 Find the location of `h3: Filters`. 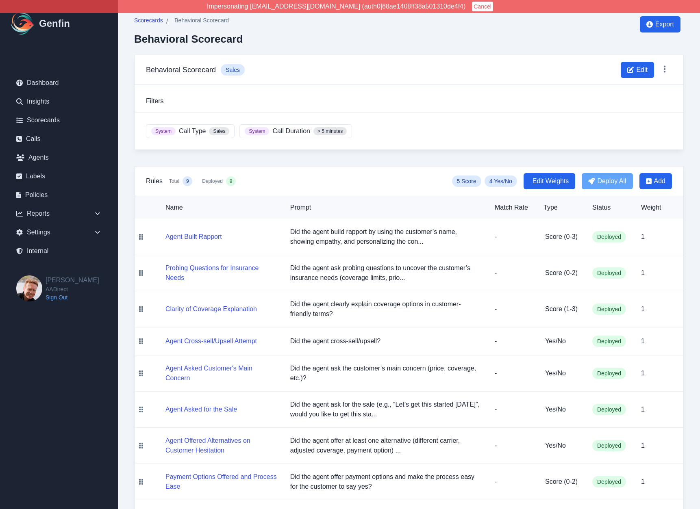

h3: Filters is located at coordinates (409, 101).